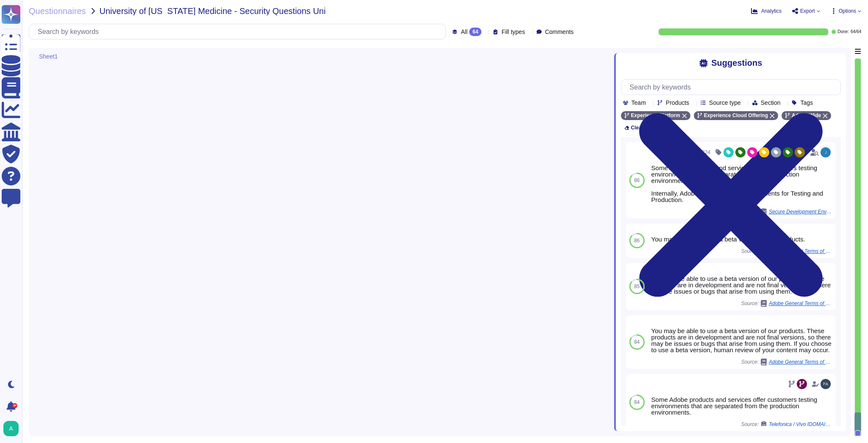  I want to click on span: Questionnaires, so click(57, 11).